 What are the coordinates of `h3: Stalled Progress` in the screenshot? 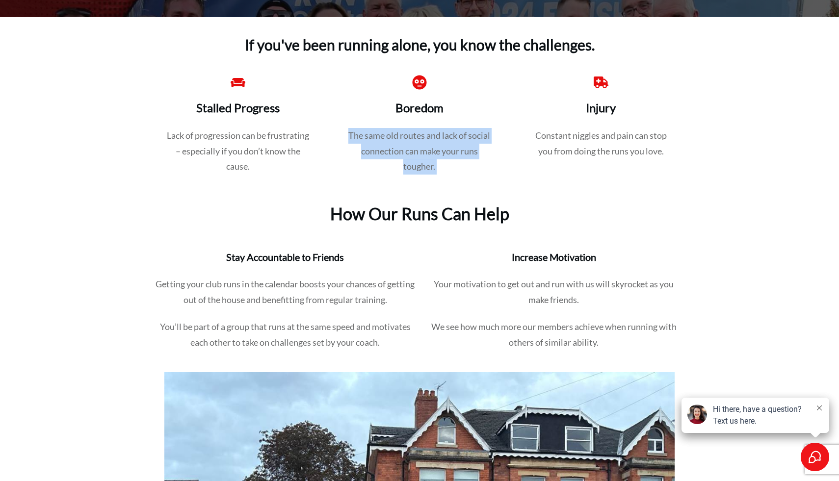 It's located at (238, 109).